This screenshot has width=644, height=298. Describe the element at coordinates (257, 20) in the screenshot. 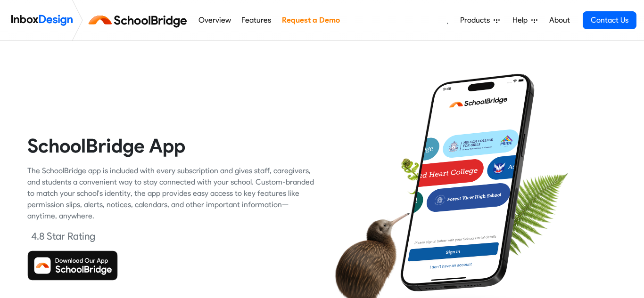

I see `a: Features` at that location.